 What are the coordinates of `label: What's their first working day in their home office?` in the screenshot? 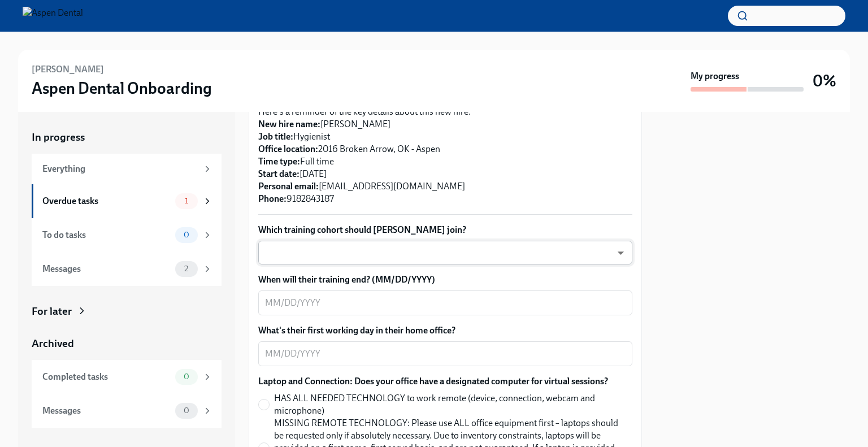 It's located at (445, 330).